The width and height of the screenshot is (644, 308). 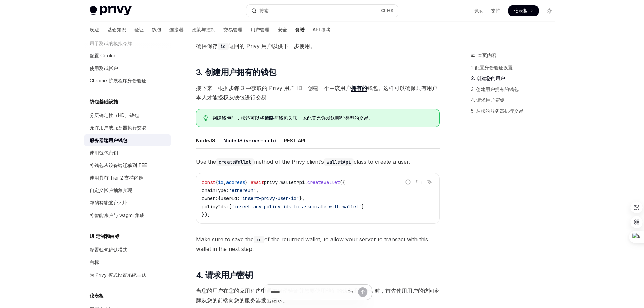 I want to click on font: 使用测试帐户, so click(x=104, y=68).